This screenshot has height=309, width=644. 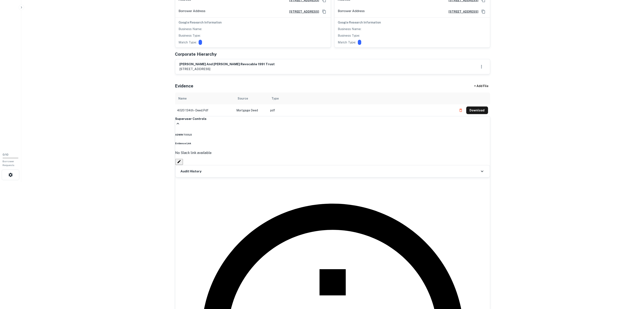 What do you see at coordinates (184, 86) in the screenshot?
I see `h5: Evidence` at bounding box center [184, 86].